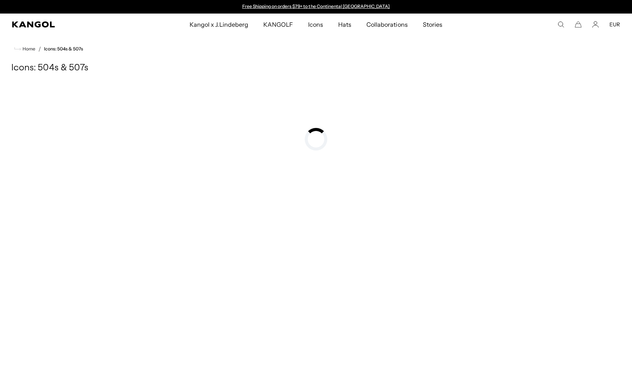 The width and height of the screenshot is (632, 365). Describe the element at coordinates (316, 7) in the screenshot. I see `div: Announcement` at that location.